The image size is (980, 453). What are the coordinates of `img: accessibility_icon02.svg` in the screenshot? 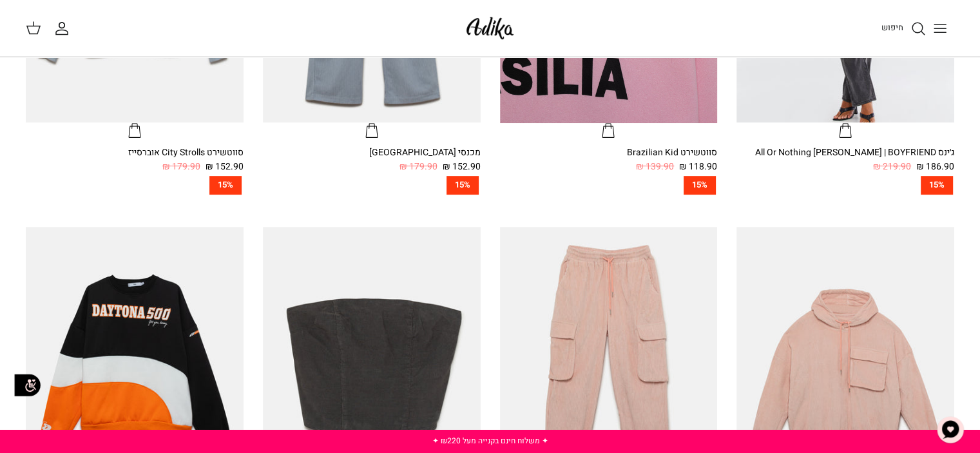 It's located at (27, 385).